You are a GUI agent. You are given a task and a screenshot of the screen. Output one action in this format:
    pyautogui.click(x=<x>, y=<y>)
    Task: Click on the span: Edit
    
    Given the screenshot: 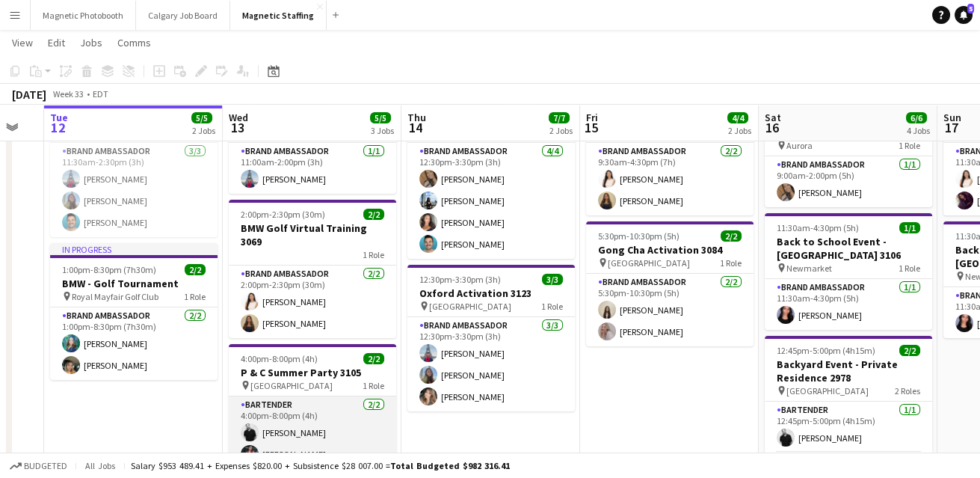 What is the action you would take?
    pyautogui.click(x=56, y=43)
    